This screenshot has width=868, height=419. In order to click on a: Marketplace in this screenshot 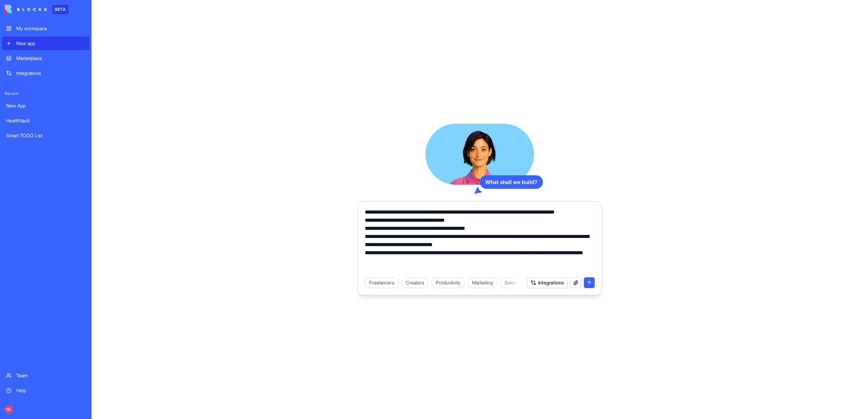, I will do `click(45, 59)`.